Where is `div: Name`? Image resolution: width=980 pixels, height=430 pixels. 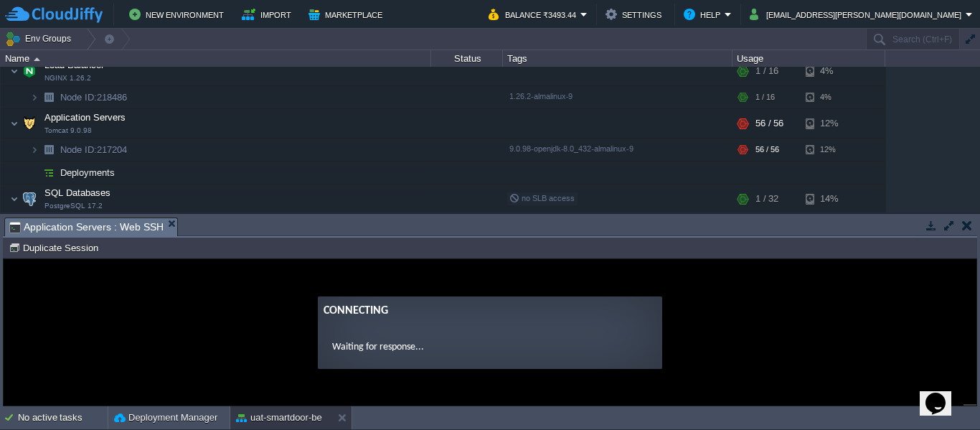 div: Name is located at coordinates (216, 58).